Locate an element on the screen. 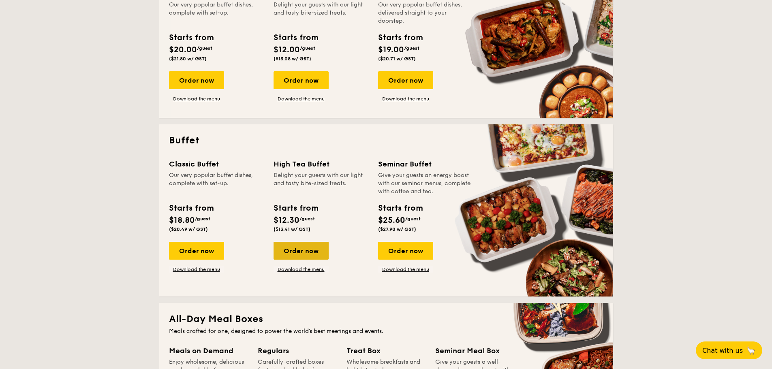 The height and width of the screenshot is (369, 772). h2: All-Day Meal Boxes is located at coordinates (386, 319).